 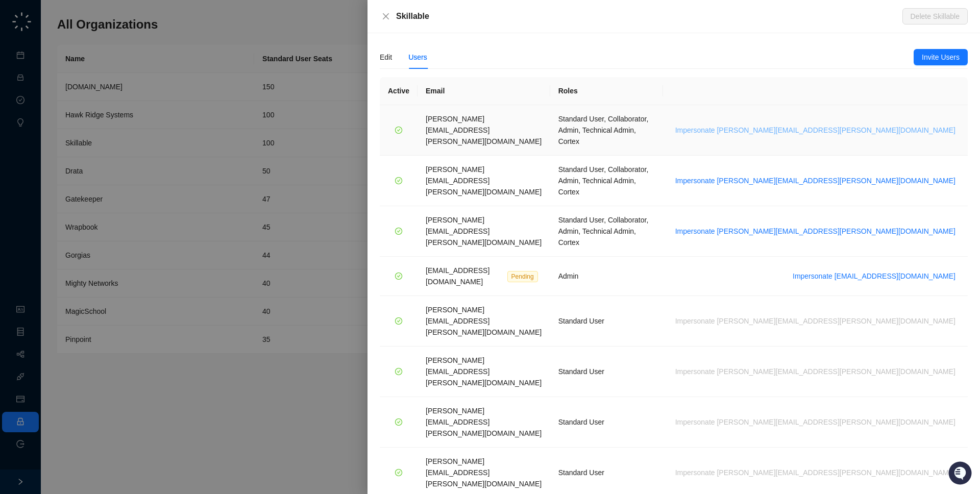 I want to click on span: Invite Users, so click(x=941, y=57).